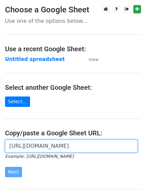  Describe the element at coordinates (13, 172) in the screenshot. I see `input: Next` at that location.